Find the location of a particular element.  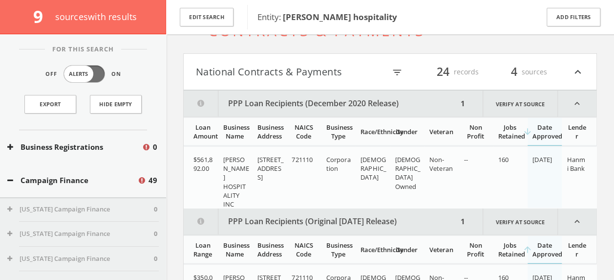

span: For This Search is located at coordinates (83, 49).